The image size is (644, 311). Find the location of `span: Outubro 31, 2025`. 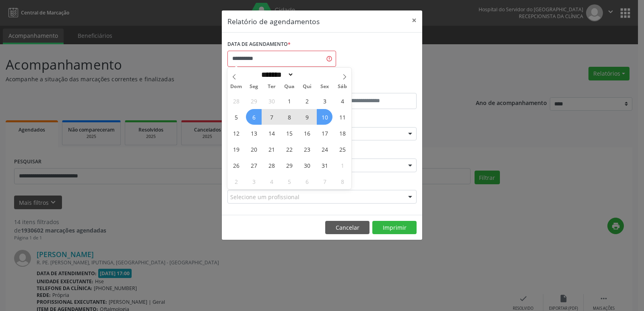

span: Outubro 31, 2025 is located at coordinates (324, 165).